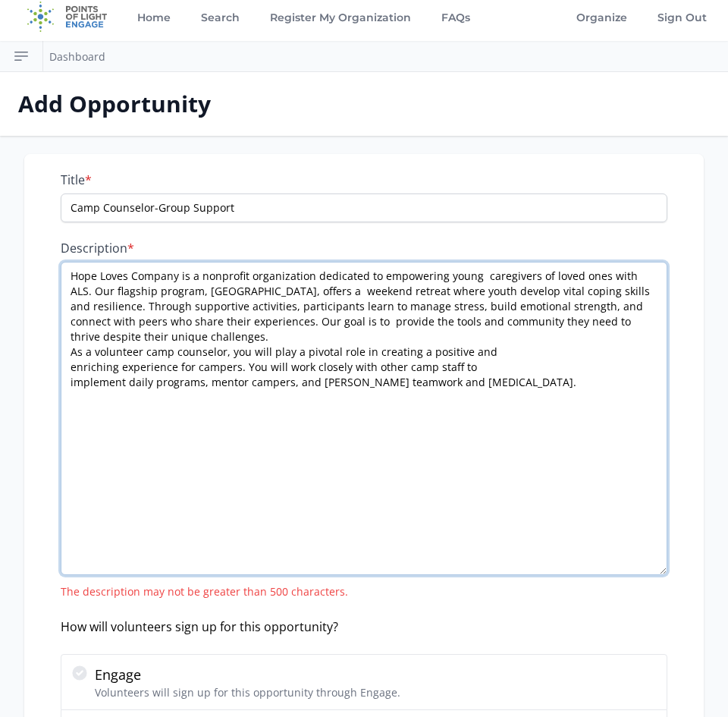 This screenshot has height=717, width=728. Describe the element at coordinates (364, 592) in the screenshot. I see `div: The description may not be greater than 500 characters.` at that location.